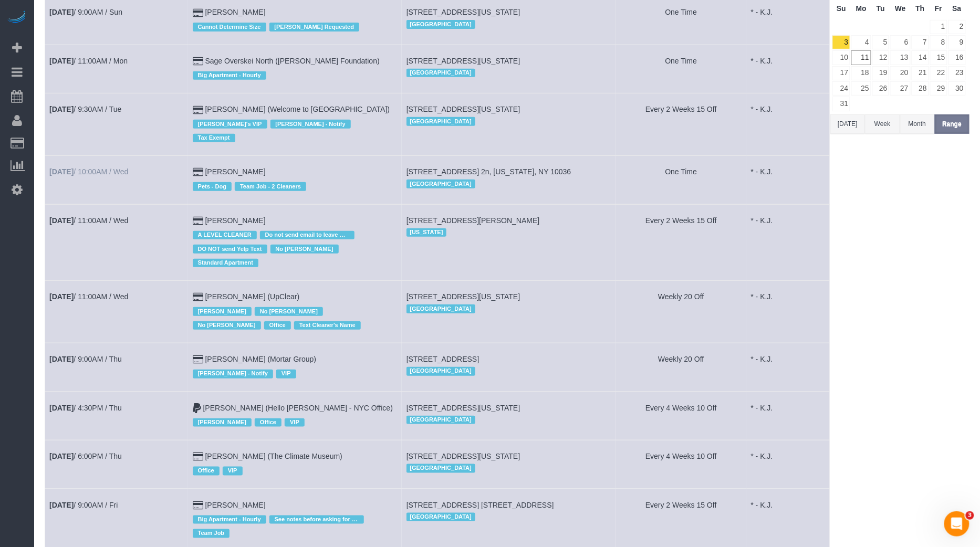 The width and height of the screenshot is (980, 547). I want to click on i: Paypal, so click(197, 408).